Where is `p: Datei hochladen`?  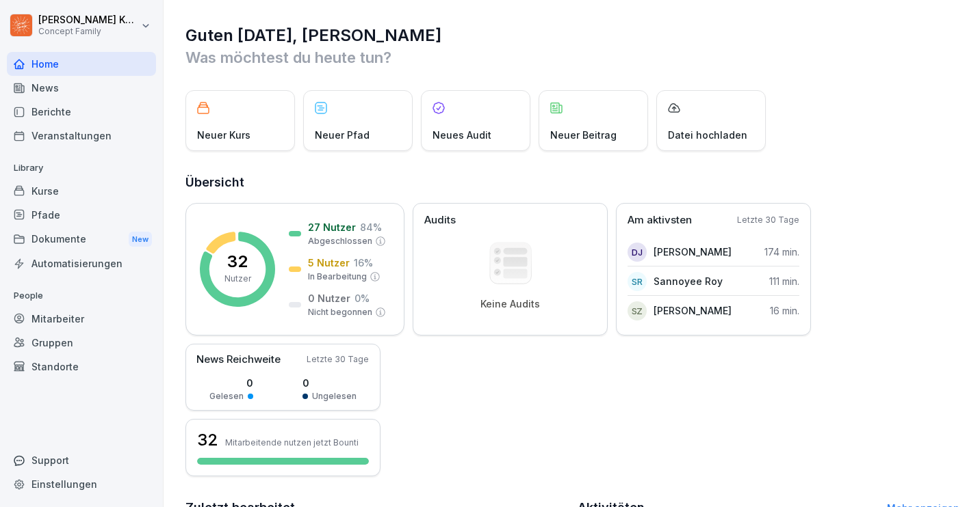
p: Datei hochladen is located at coordinates (707, 135).